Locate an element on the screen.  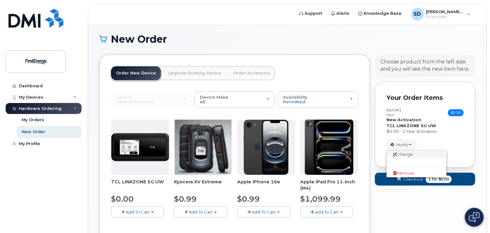
button: Availability Permitted is located at coordinates (318, 99).